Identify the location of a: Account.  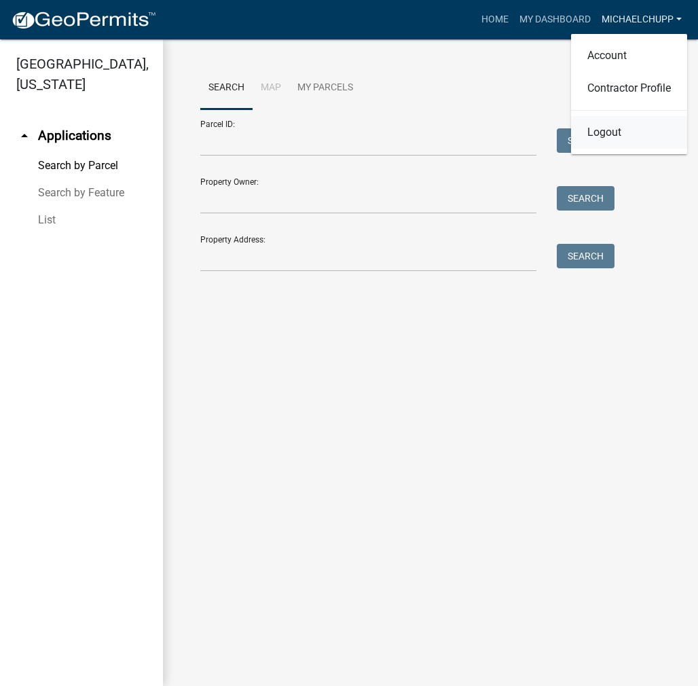
(629, 56).